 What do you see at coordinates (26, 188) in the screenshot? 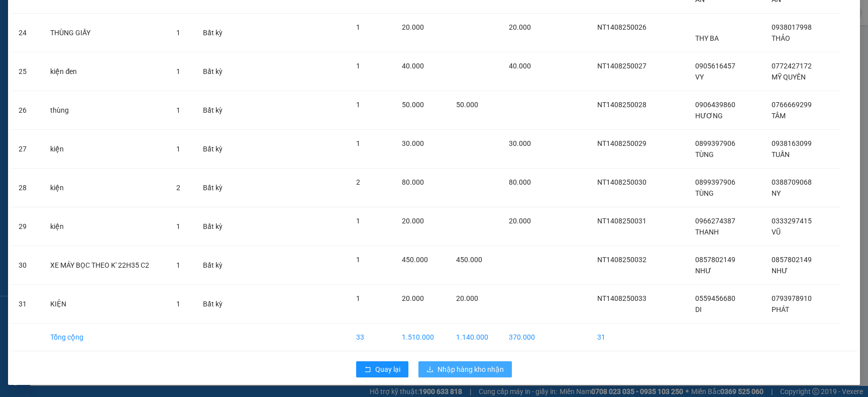
I see `td: 28` at bounding box center [26, 188].